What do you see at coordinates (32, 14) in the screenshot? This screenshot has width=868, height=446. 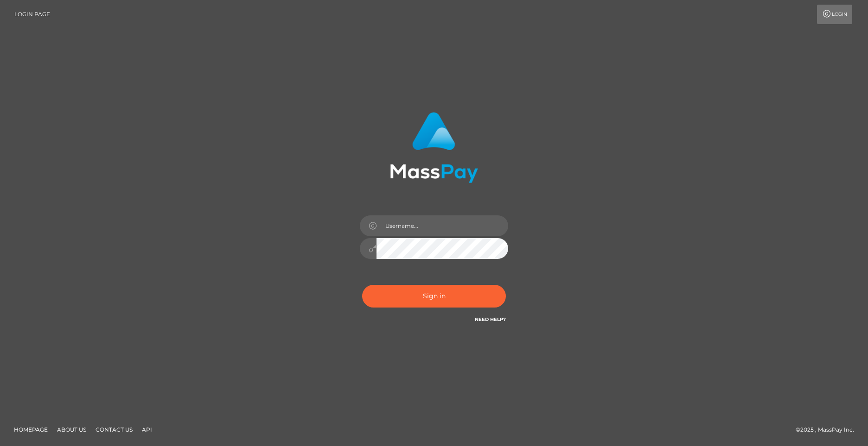 I see `a: Login Page` at bounding box center [32, 14].